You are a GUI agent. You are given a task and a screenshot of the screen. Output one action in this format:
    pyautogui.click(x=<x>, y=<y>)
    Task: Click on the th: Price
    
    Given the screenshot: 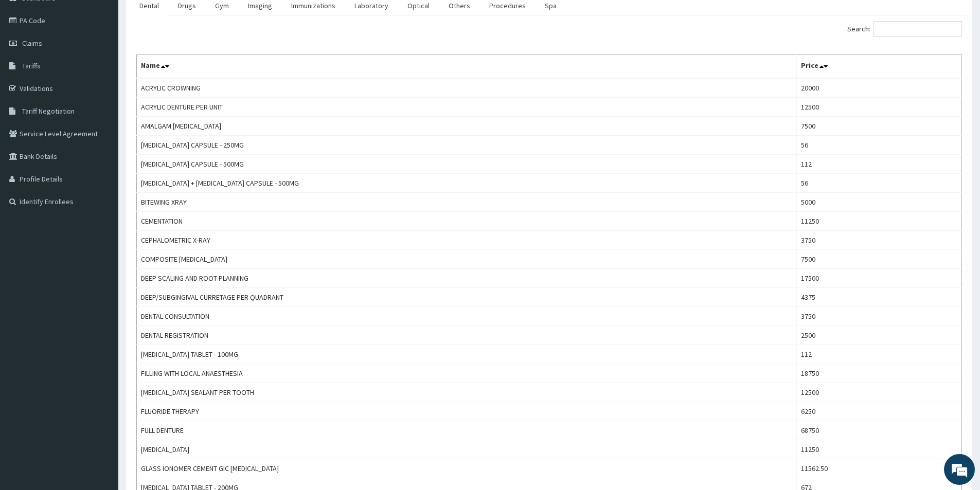 What is the action you would take?
    pyautogui.click(x=879, y=67)
    